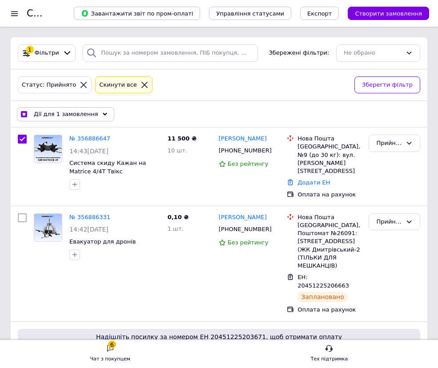  I want to click on span: 10 шт., so click(178, 150).